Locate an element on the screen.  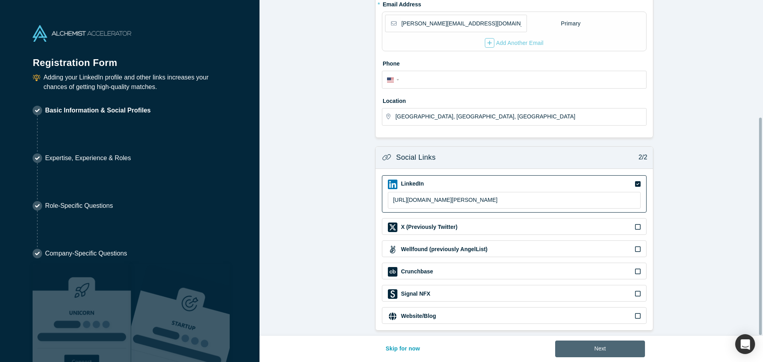
img: Signal NFX icon is located at coordinates (392, 294).